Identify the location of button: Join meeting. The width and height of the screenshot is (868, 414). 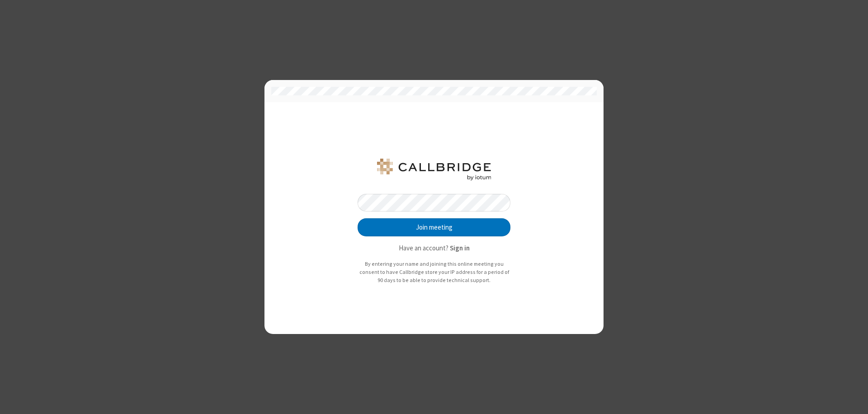
(434, 227).